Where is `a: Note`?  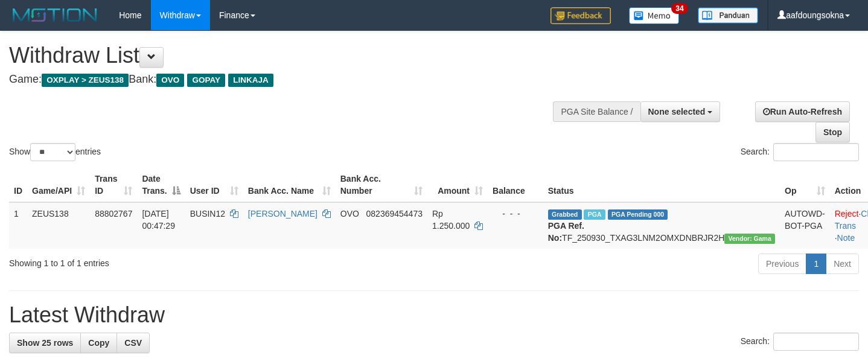 a: Note is located at coordinates (846, 238).